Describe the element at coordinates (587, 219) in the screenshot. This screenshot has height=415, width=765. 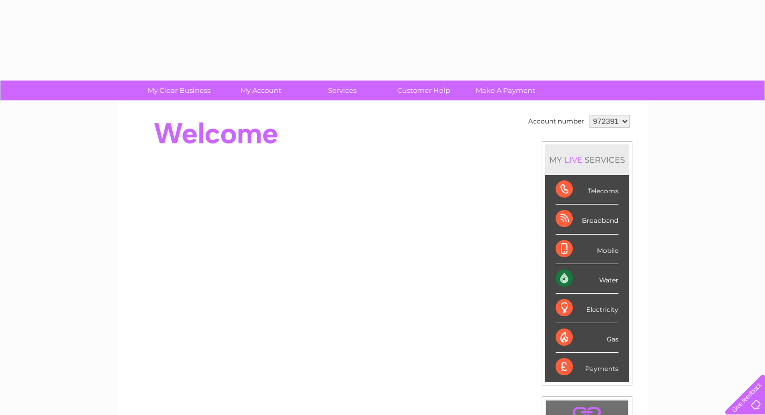
I see `div: Broadband` at that location.